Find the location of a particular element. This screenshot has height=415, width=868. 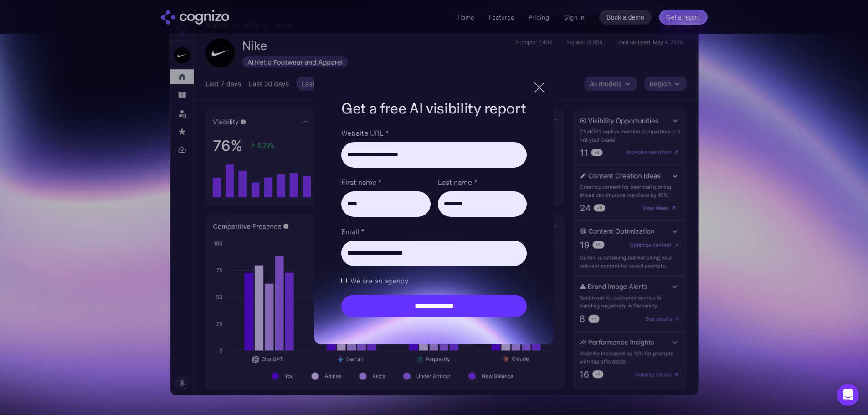

span: We are an agency is located at coordinates (379, 281).